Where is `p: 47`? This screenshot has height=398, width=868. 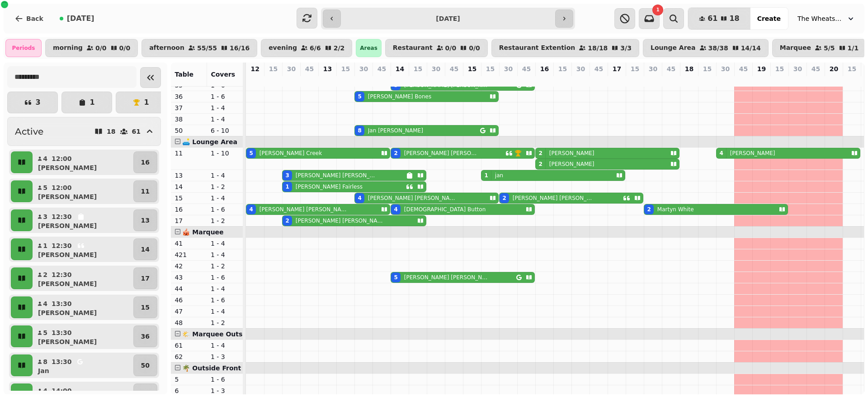
p: 47 is located at coordinates (189, 311).